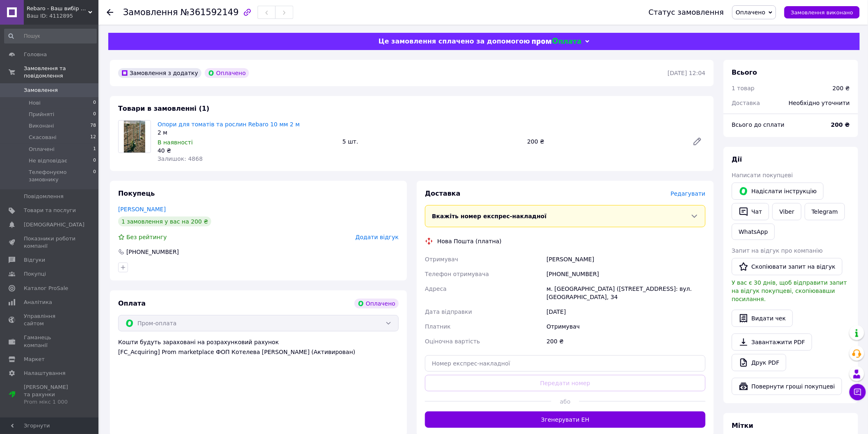 This screenshot has height=434, width=868. I want to click on span: Аналітика, so click(38, 302).